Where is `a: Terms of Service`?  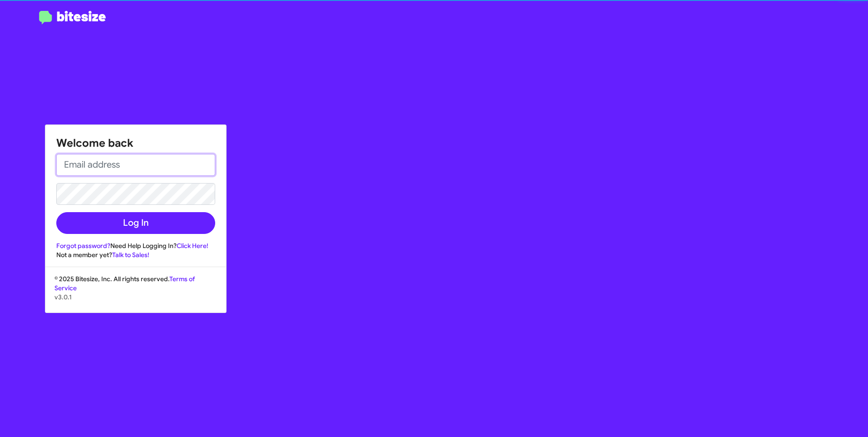 a: Terms of Service is located at coordinates (124, 284).